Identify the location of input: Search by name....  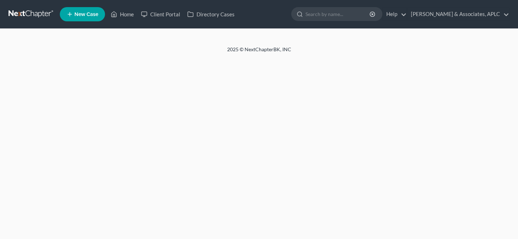
(338, 14).